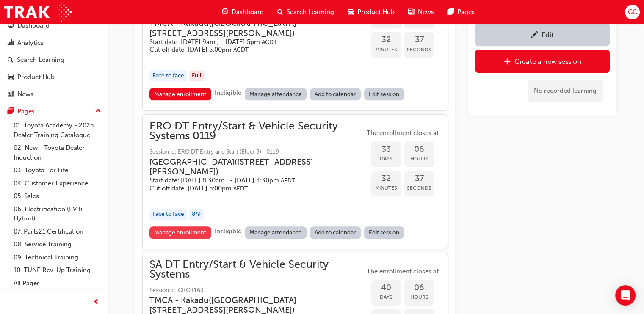  I want to click on div: Edit, so click(547, 35).